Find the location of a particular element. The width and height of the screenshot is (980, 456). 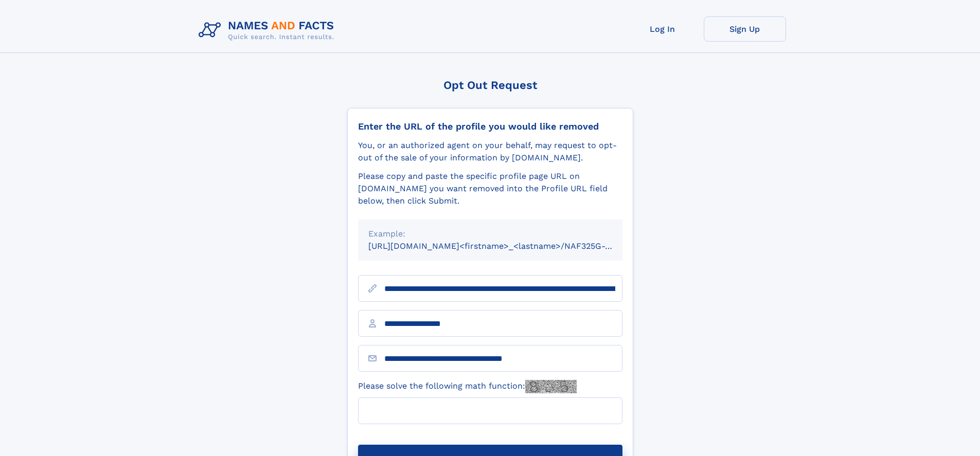

div: Example: is located at coordinates (490, 234).